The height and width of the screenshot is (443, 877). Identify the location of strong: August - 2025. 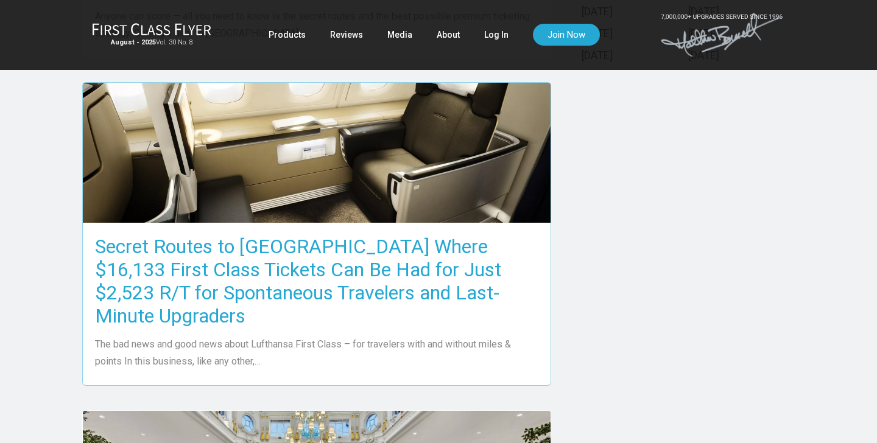
(133, 42).